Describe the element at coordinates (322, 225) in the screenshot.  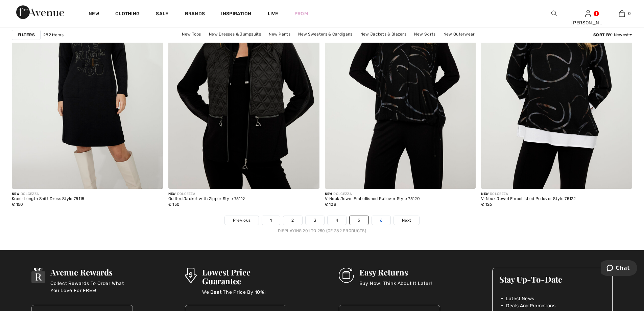
I see `nav: Page navigation` at that location.